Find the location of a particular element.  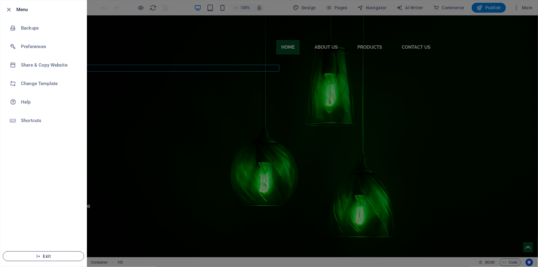

h6: Backups is located at coordinates (49, 28).